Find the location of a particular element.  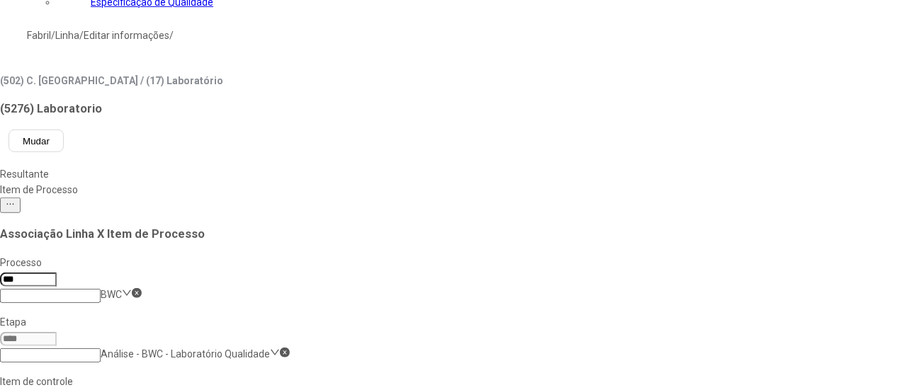

span: Mudar is located at coordinates (36, 141).